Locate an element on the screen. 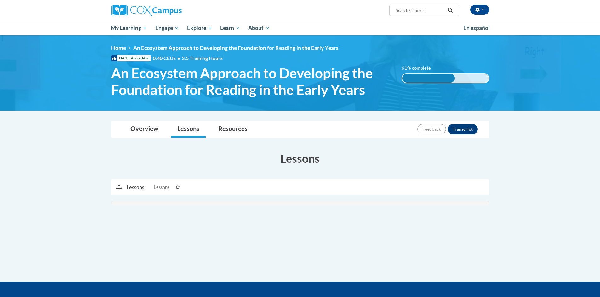  span: 3.5 Training Hours is located at coordinates (202, 58).